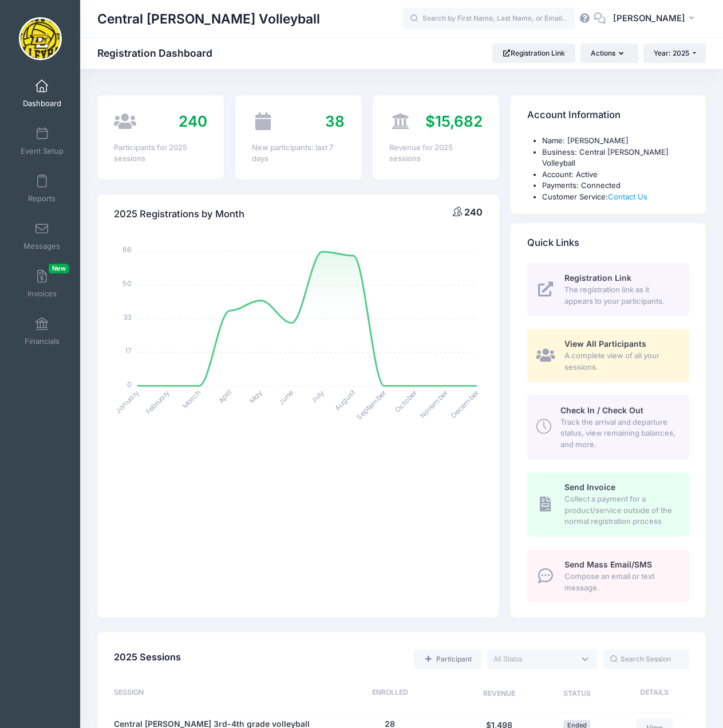 This screenshot has height=728, width=723. I want to click on div: Enrolled, so click(390, 694).